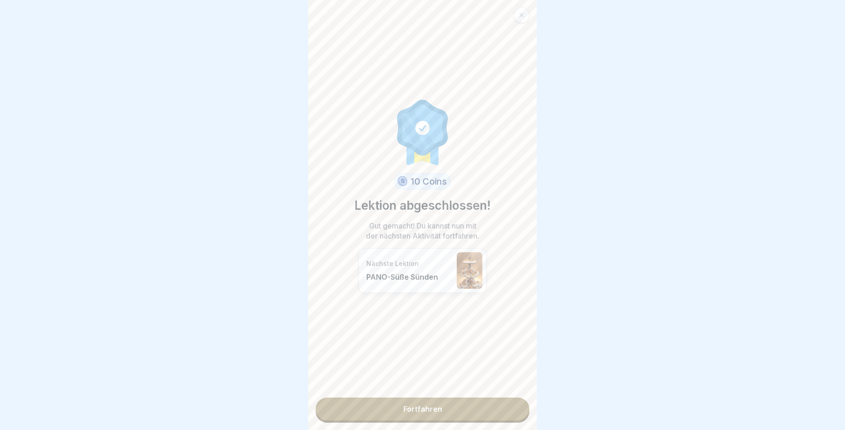 The width and height of the screenshot is (845, 430). I want to click on div: 10 Coins, so click(423, 181).